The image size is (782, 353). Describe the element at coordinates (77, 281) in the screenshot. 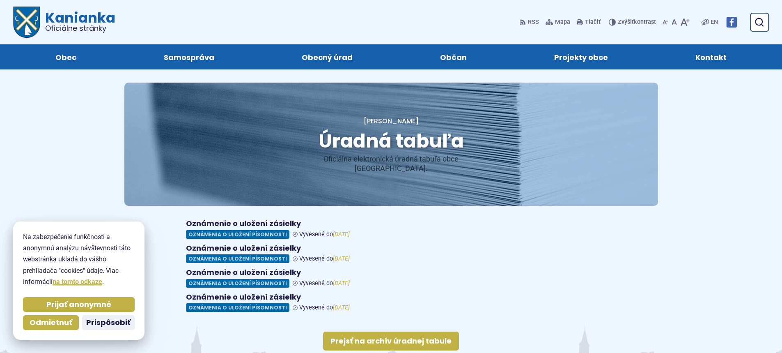

I see `a: na tomto odkaze` at that location.